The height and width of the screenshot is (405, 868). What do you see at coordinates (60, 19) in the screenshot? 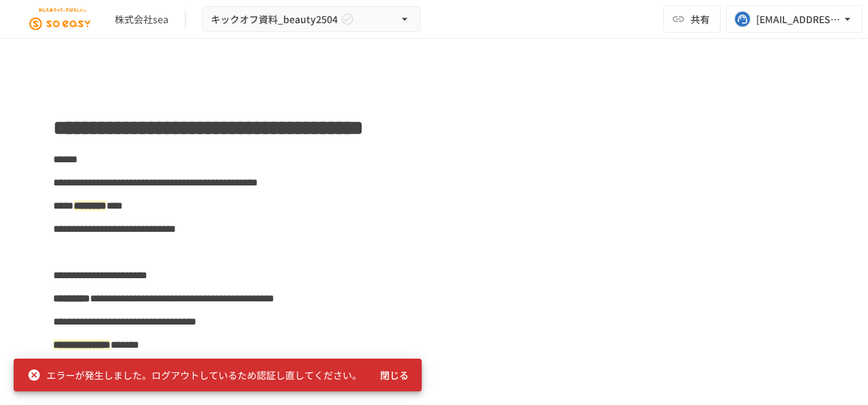
I see `img: JEGjsIKIkXC9kHzRN7titGGb0UF19Vi83cQ0mCQ5DuX` at bounding box center [60, 19].